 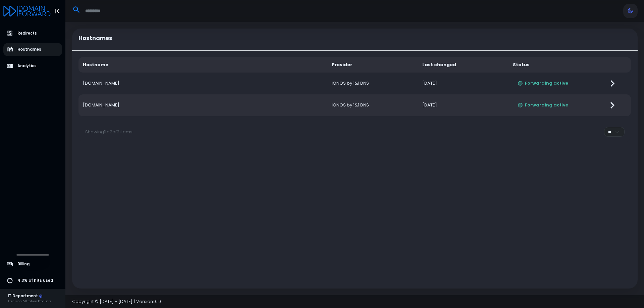 I want to click on a: Billing, so click(x=33, y=264).